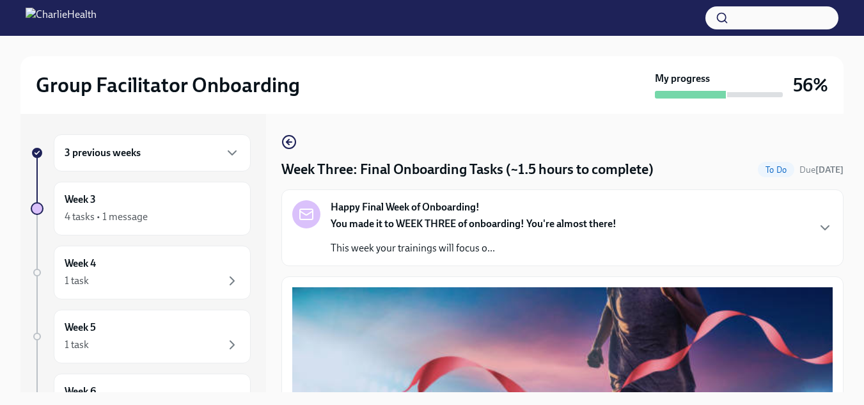 The width and height of the screenshot is (864, 405). What do you see at coordinates (80, 200) in the screenshot?
I see `h6: Week 3` at bounding box center [80, 200].